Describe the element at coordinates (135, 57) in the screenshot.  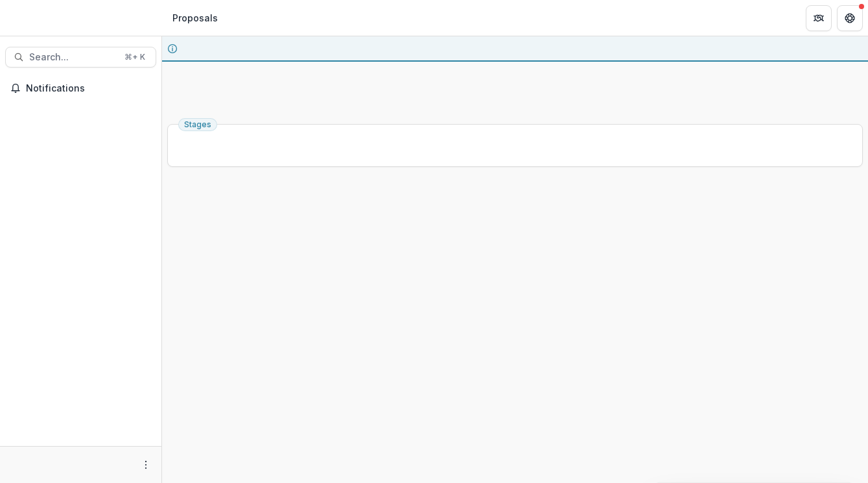
I see `div: ⌘ + K` at that location.